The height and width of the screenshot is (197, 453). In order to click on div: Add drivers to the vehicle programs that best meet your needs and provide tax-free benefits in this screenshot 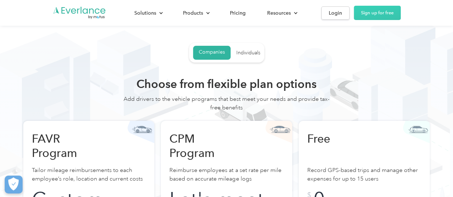, I will do `click(227, 107)`.